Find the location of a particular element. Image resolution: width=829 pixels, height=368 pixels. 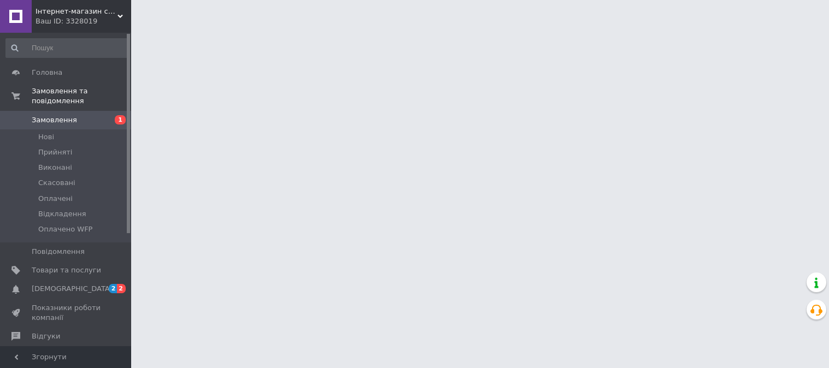

span: Виконані is located at coordinates (55, 168).